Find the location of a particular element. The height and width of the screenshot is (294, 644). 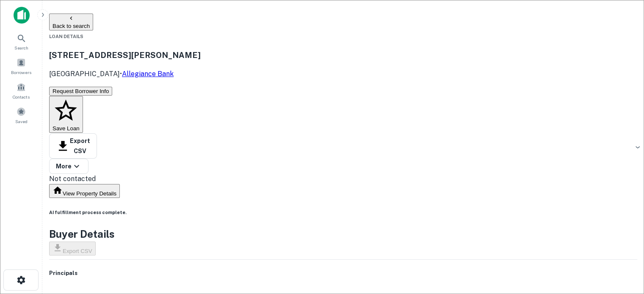

button: Back to search is located at coordinates (71, 22).